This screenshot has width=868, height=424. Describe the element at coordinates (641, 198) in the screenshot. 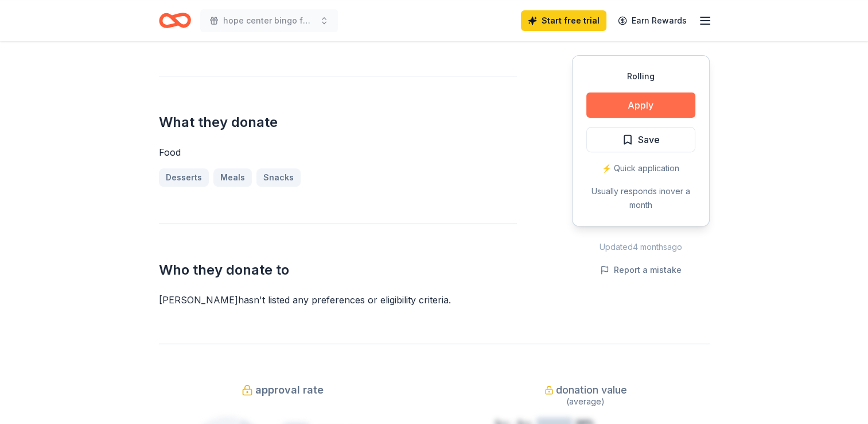

I see `div: Usually responds in over a month` at that location.